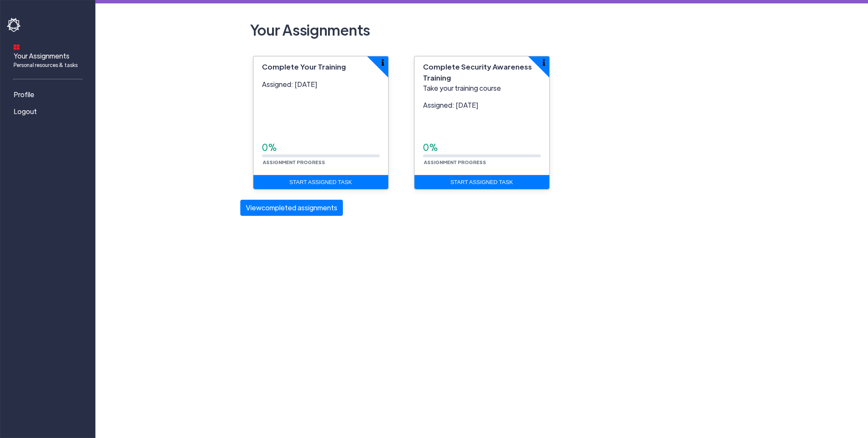  What do you see at coordinates (14, 25) in the screenshot?
I see `img: havoc-shield-logo-white.png` at bounding box center [14, 25].